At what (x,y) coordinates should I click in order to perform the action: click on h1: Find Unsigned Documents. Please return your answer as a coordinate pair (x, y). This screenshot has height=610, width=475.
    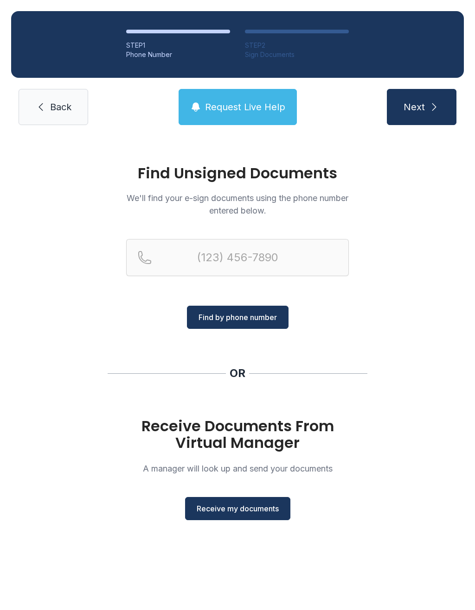
    Looking at the image, I should click on (237, 173).